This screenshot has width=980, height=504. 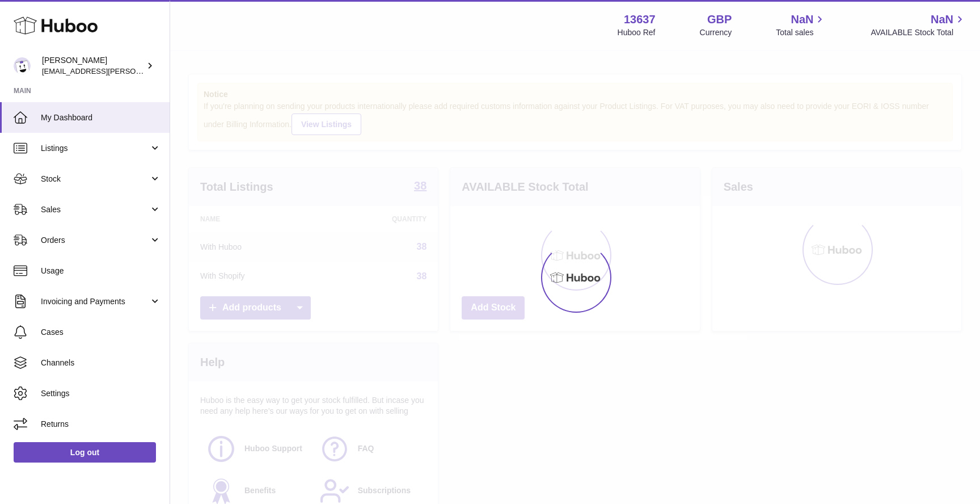 What do you see at coordinates (719, 20) in the screenshot?
I see `strong: GBP` at bounding box center [719, 20].